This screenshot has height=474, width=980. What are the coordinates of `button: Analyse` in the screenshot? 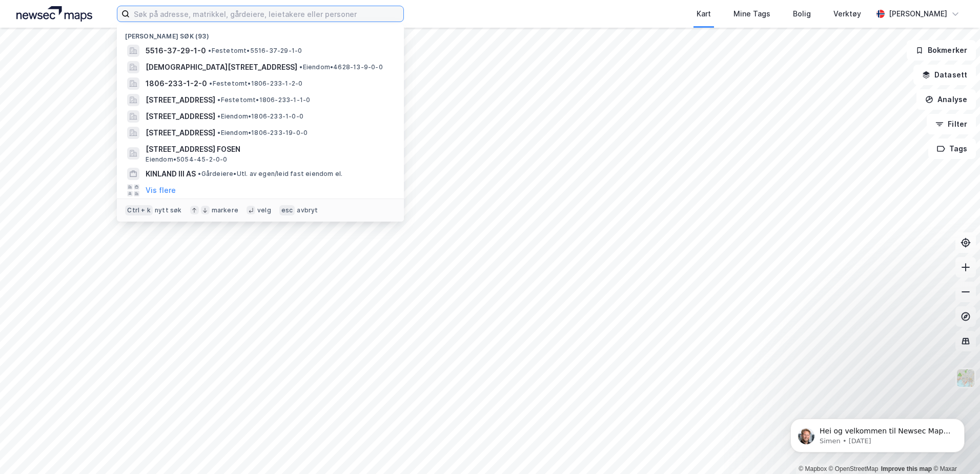 It's located at (946, 99).